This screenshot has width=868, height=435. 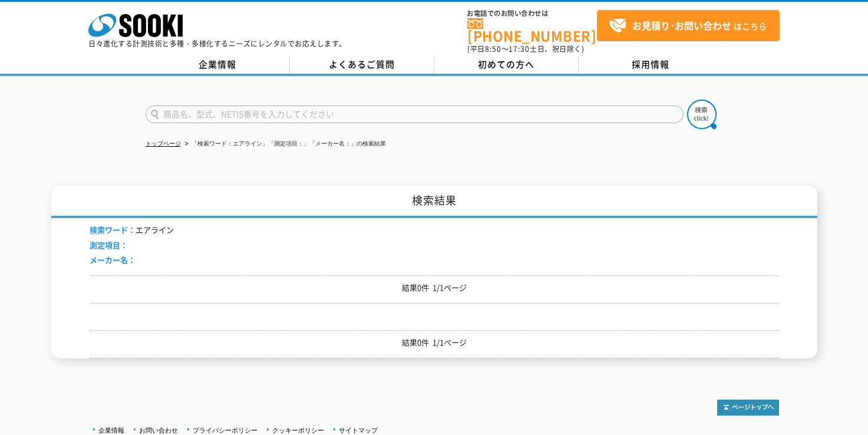 What do you see at coordinates (298, 430) in the screenshot?
I see `a: クッキーポリシー` at bounding box center [298, 430].